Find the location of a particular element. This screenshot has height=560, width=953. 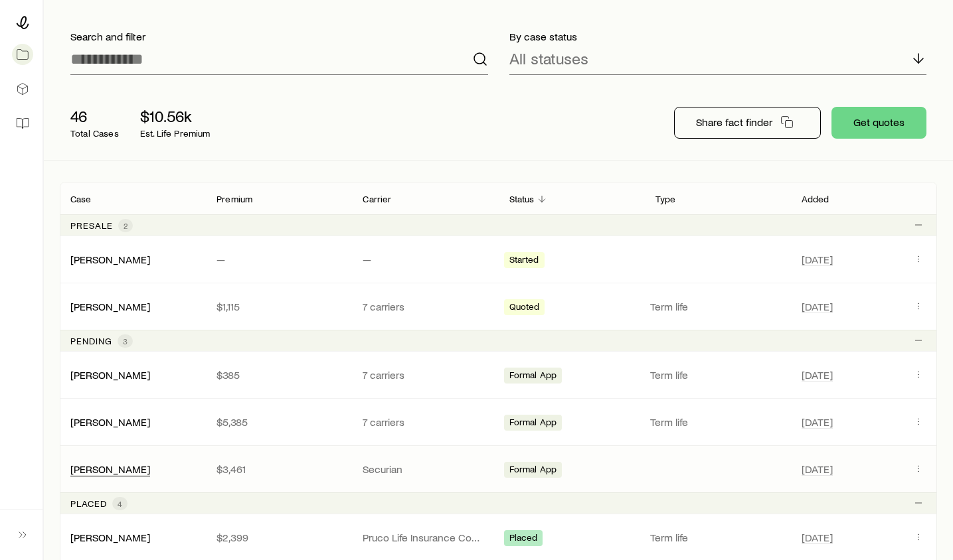

p: $10.56k is located at coordinates (175, 116).